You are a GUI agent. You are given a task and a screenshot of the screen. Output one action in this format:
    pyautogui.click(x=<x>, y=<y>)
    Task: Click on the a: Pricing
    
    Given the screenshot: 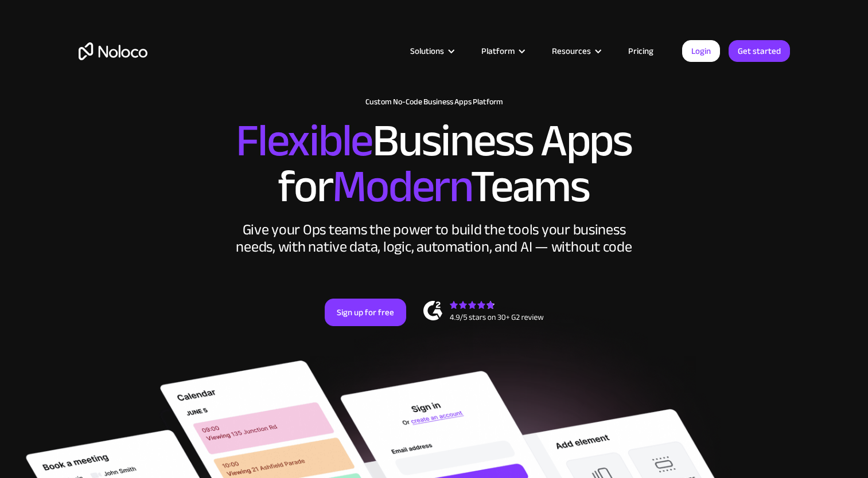 What is the action you would take?
    pyautogui.click(x=641, y=51)
    